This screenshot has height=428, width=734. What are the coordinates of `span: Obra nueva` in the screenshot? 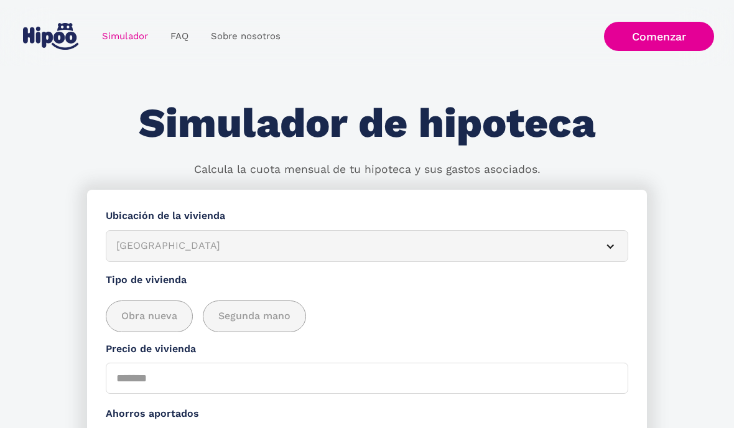 It's located at (149, 316).